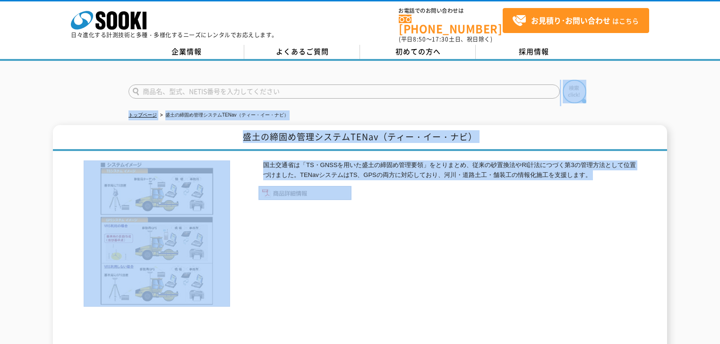  Describe the element at coordinates (174, 35) in the screenshot. I see `p: 日々進化する計測技術と多種・多様化するニーズにレンタルでお応えします。` at that location.